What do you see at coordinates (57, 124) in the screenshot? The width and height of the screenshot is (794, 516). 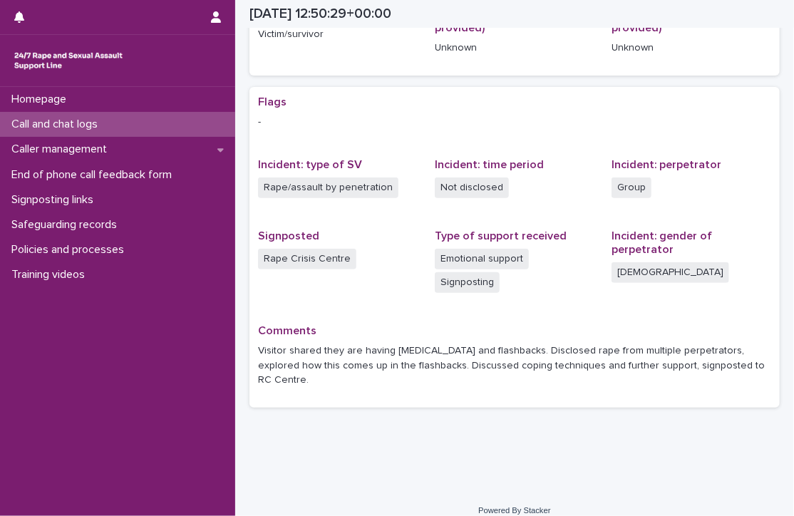 I see `p: Call and chat logs` at bounding box center [57, 124].